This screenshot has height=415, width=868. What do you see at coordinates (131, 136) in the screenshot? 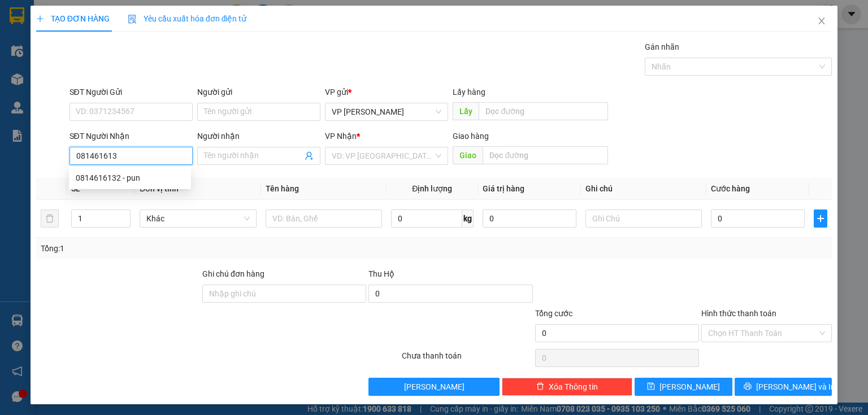
I see `div: SĐT Người Nhận` at bounding box center [131, 136].